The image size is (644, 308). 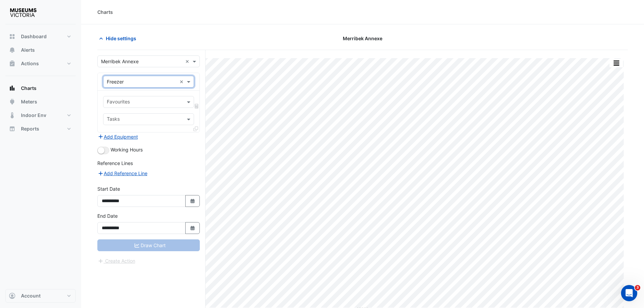 I want to click on button: Alerts, so click(x=40, y=50).